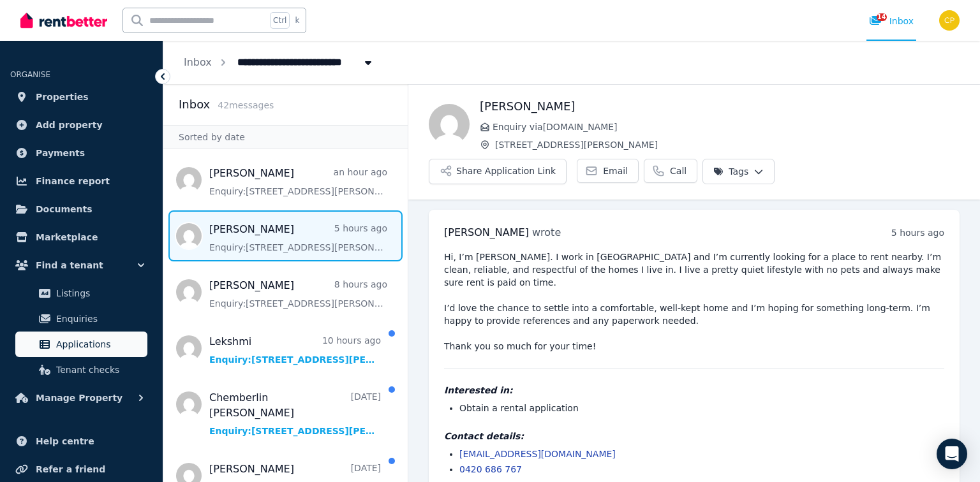  What do you see at coordinates (81, 470) in the screenshot?
I see `a: Refer a friend` at bounding box center [81, 470].